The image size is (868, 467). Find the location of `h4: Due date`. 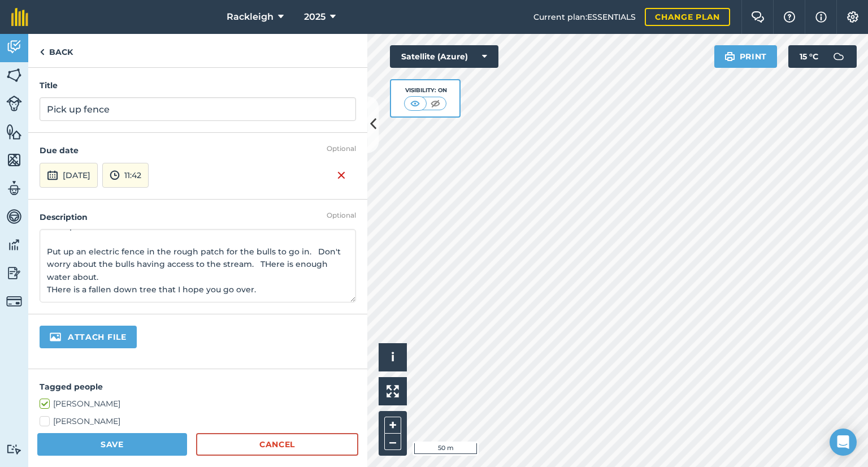

h4: Due date is located at coordinates (198, 150).